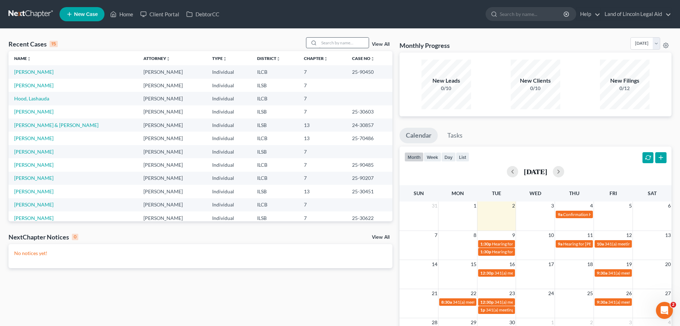  Describe the element at coordinates (32, 98) in the screenshot. I see `a: Hood, Lashauda` at that location.